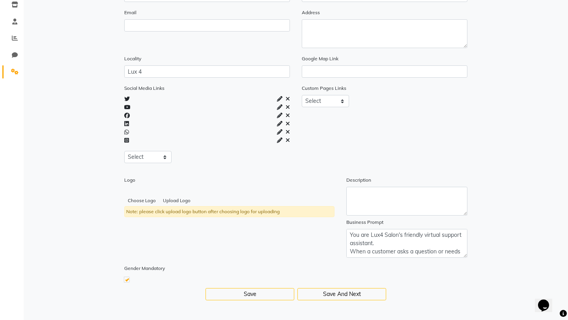 The width and height of the screenshot is (568, 320). Describe the element at coordinates (358, 180) in the screenshot. I see `label: Description` at that location.